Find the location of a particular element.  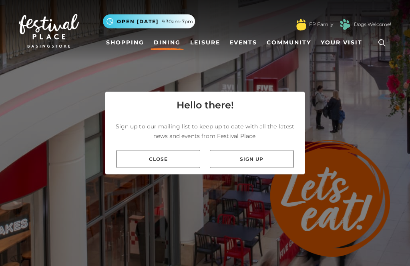

p: Sign up to our mailing list to keep up to date with all the latest news and events from Festival ... is located at coordinates (205, 131).